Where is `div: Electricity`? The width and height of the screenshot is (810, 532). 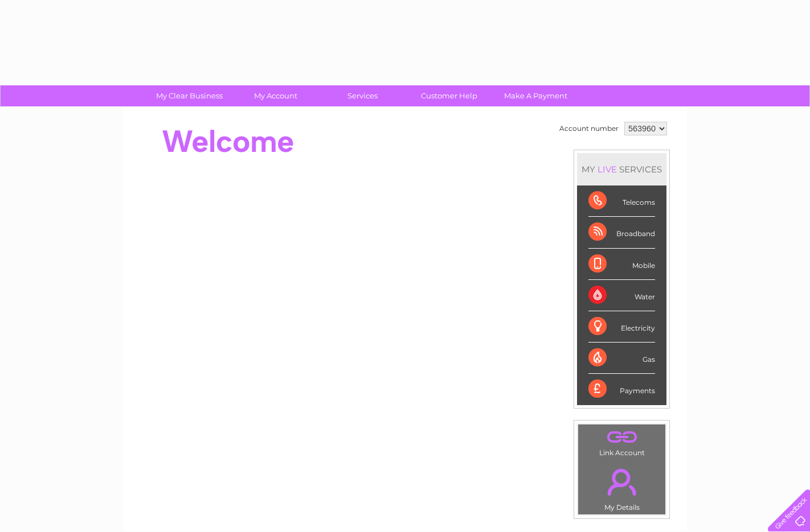
div: Electricity is located at coordinates (621, 326).